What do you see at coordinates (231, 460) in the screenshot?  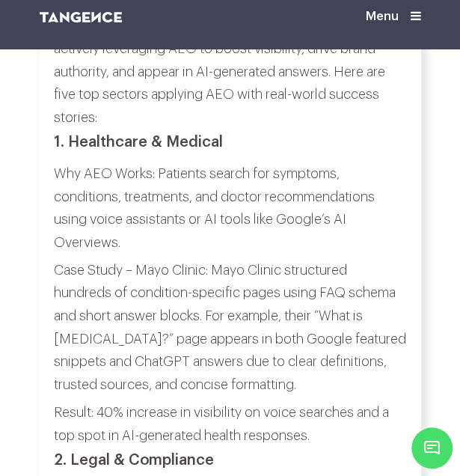 I see `h3: 2. Legal & Compliance` at bounding box center [231, 460].